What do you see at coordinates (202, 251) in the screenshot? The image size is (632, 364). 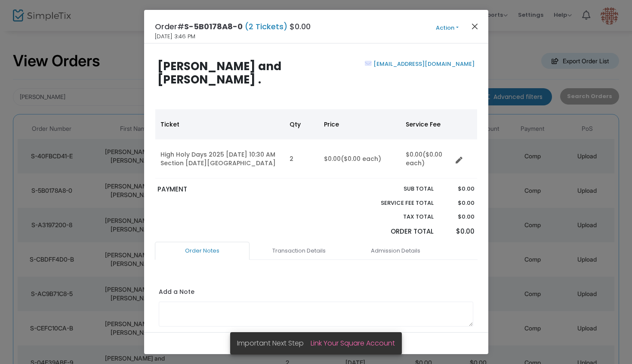 I see `a: Order Notes` at bounding box center [202, 251].